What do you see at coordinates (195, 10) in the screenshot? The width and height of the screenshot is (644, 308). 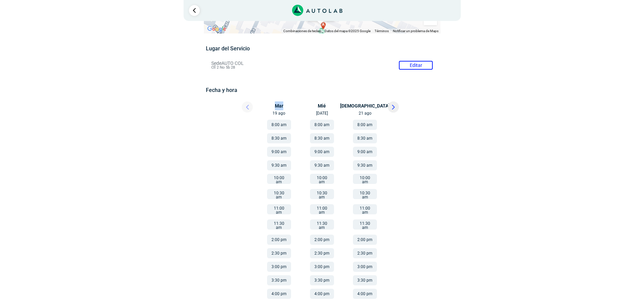 I see `a: Ir al paso anterior` at bounding box center [195, 10].